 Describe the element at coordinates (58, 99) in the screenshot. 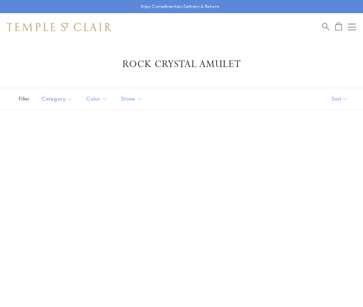

I see `span: Category` at that location.